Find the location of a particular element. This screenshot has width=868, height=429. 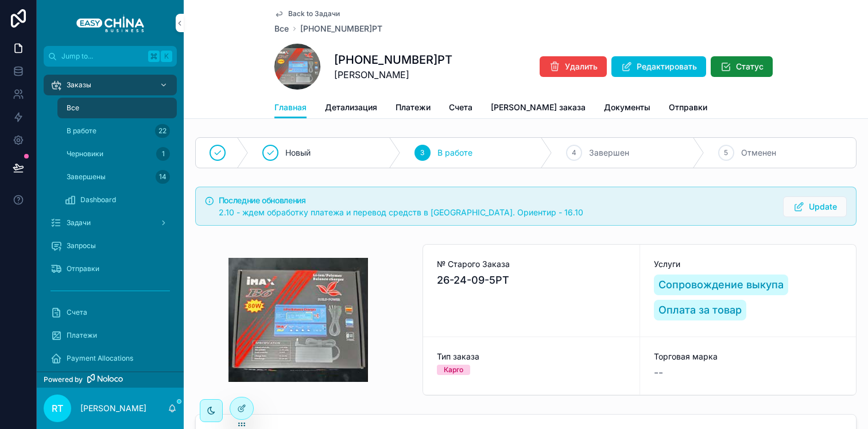

a: Главная is located at coordinates (291, 108).